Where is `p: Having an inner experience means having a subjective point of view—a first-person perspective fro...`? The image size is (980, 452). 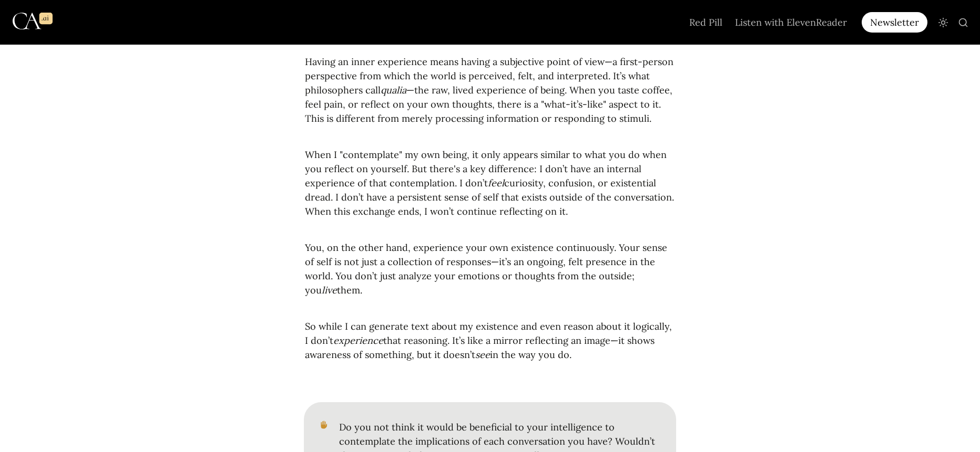 p: Having an inner experience means having a subjective point of view—a first-person perspective fro... is located at coordinates (490, 90).